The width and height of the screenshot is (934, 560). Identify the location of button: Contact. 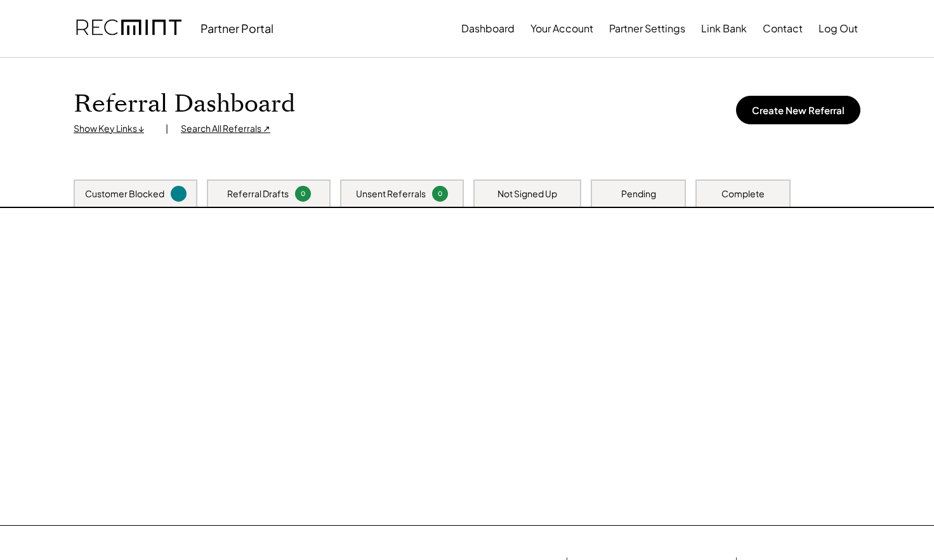
(782, 29).